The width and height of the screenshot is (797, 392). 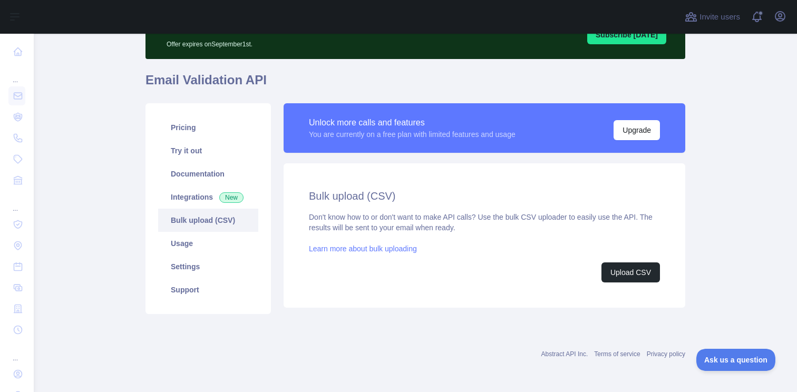 What do you see at coordinates (412, 123) in the screenshot?
I see `div: Unlock more calls and features` at bounding box center [412, 123].